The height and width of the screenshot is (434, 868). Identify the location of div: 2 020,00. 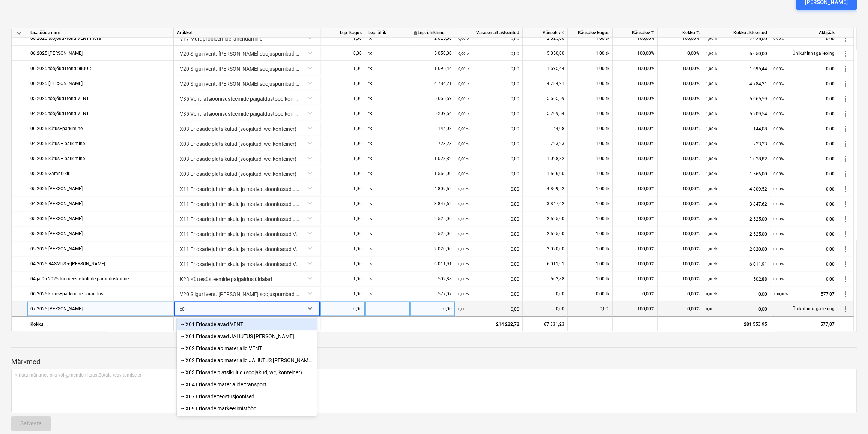
(432, 249).